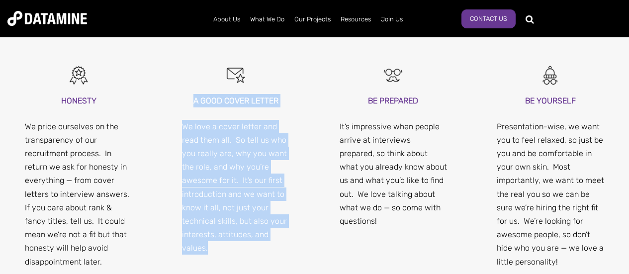 This screenshot has height=274, width=629. I want to click on a: What We Do, so click(267, 19).